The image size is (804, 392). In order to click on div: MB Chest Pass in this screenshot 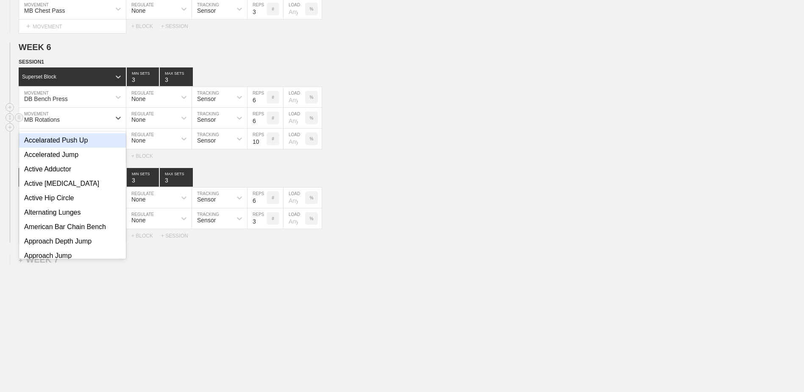, I will do `click(44, 11)`.